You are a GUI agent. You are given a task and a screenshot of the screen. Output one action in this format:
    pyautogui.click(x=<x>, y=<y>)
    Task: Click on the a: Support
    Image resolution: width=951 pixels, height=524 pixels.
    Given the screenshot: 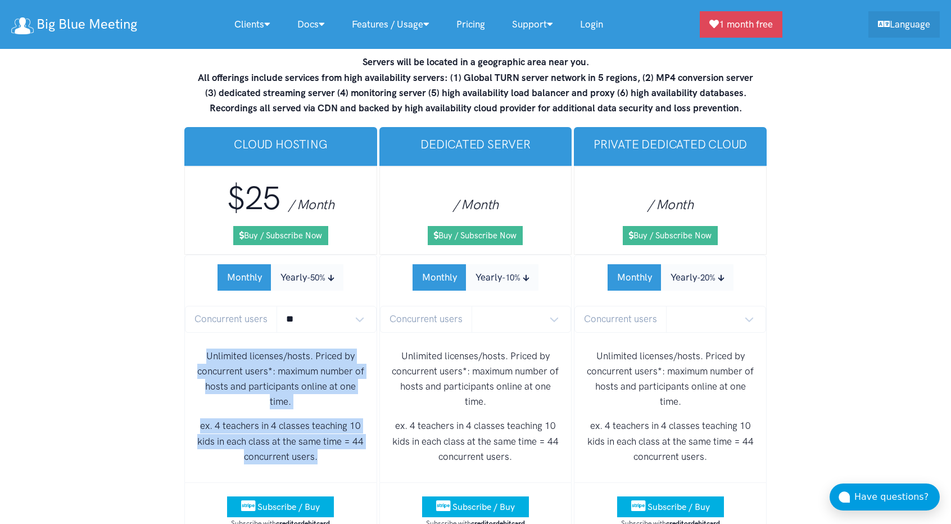 What is the action you would take?
    pyautogui.click(x=532, y=24)
    